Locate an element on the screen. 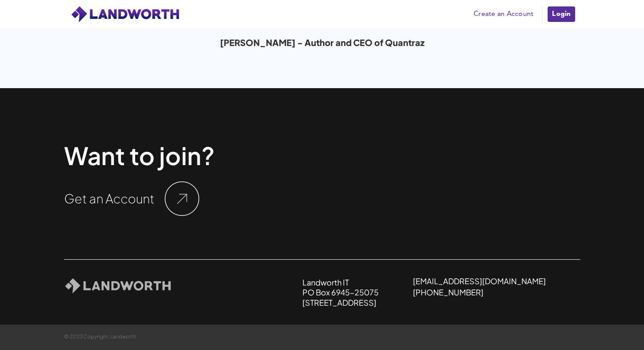 Image resolution: width=644 pixels, height=350 pixels. a: Create an Account is located at coordinates (503, 14).